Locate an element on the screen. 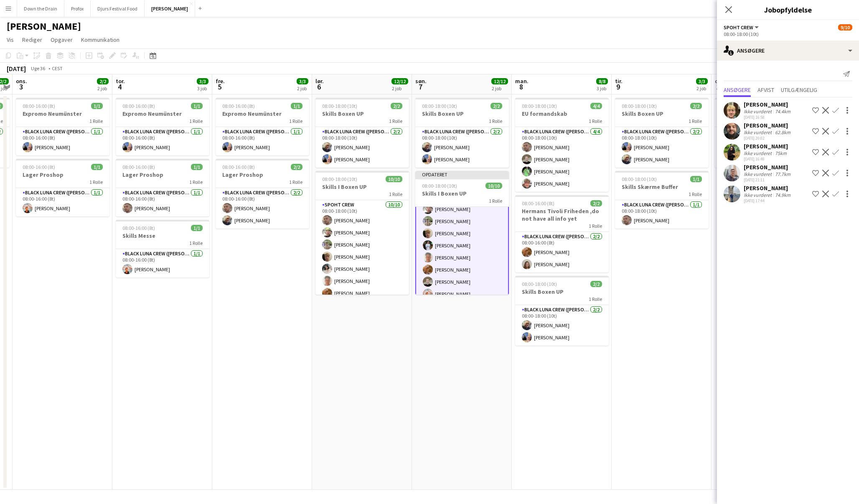 This screenshot has height=504, width=859. span: Afvist is located at coordinates (766, 90).